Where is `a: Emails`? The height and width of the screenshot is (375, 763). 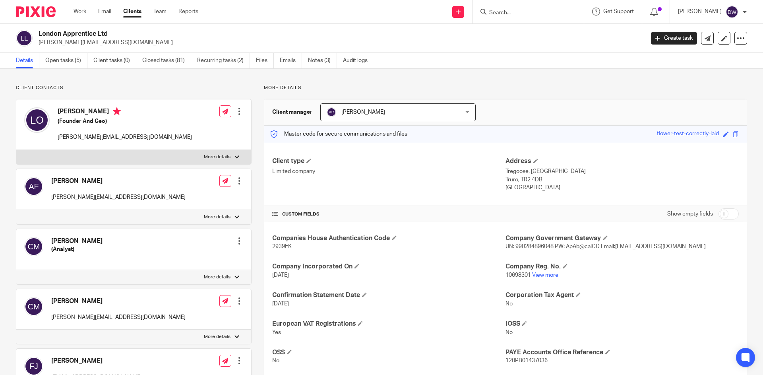 a: Emails is located at coordinates (291, 60).